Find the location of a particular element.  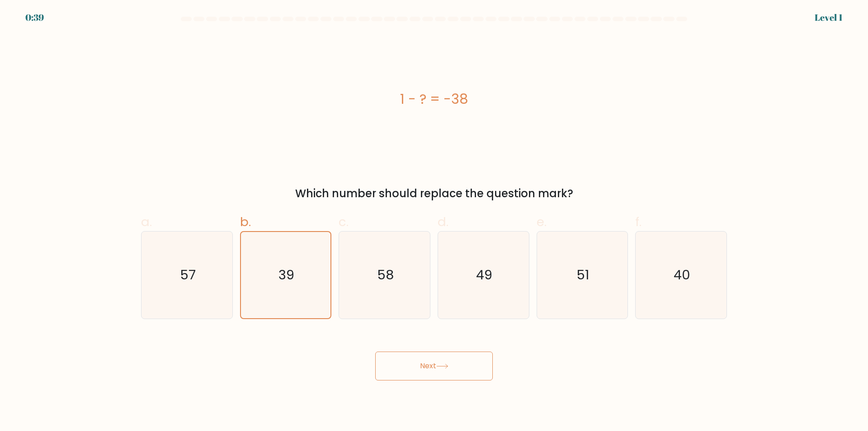

button: Next is located at coordinates (434, 366).